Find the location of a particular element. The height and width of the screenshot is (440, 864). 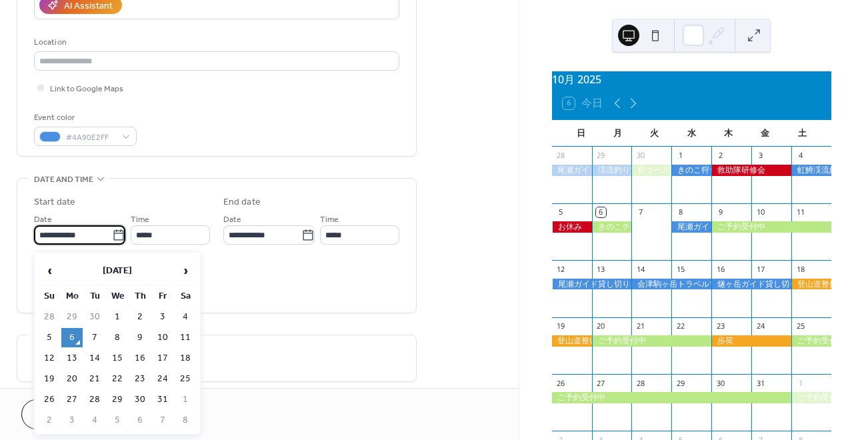

div: 7 is located at coordinates (640, 212).